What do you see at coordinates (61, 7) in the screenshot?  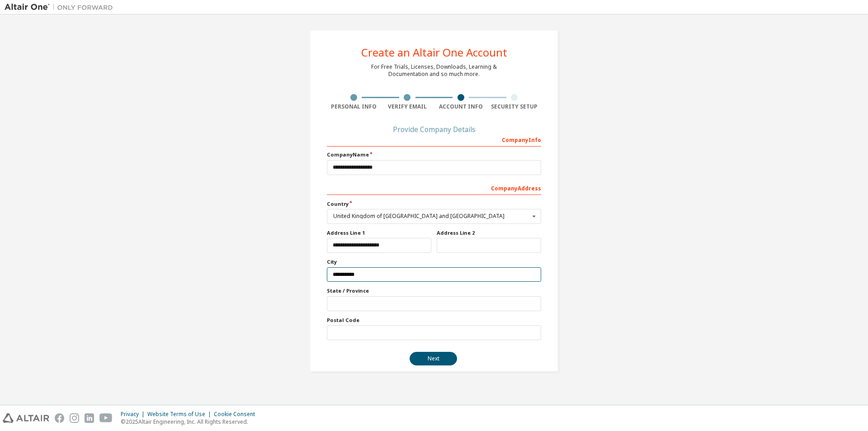 I see `img: Altair One` at bounding box center [61, 7].